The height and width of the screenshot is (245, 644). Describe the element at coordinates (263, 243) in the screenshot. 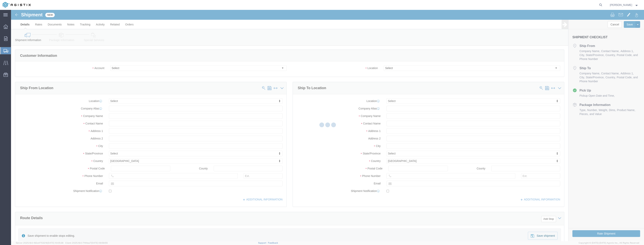

I see `a: Support` at that location.